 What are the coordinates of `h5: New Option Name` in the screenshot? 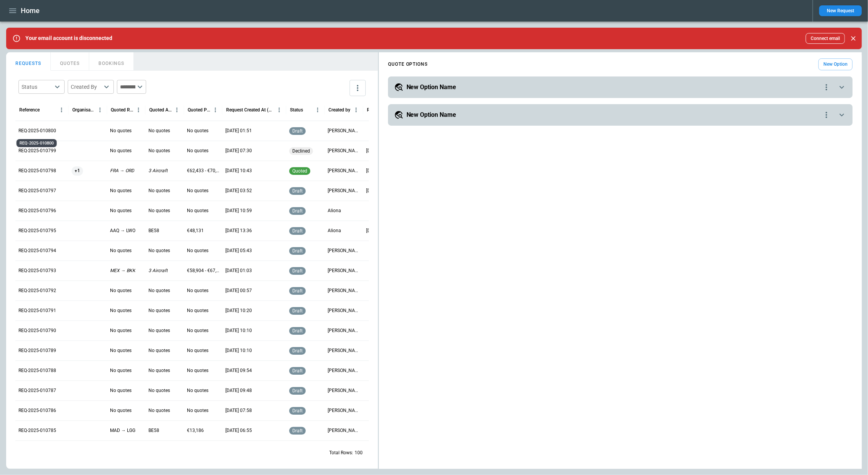 It's located at (431, 88).